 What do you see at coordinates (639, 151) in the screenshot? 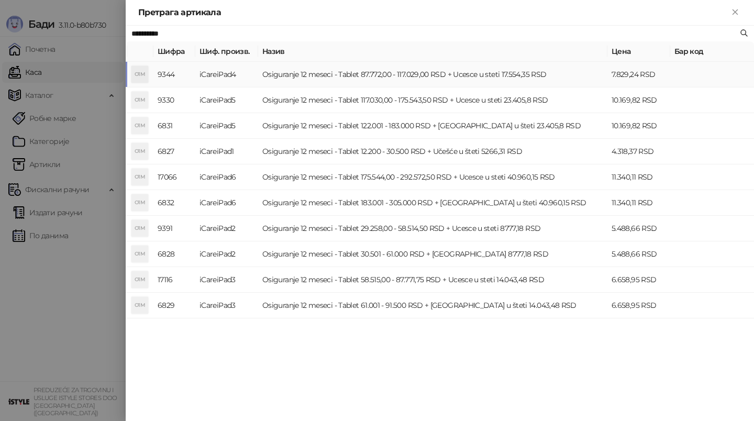
I see `td: 4.318,37 RSD` at bounding box center [639, 151].